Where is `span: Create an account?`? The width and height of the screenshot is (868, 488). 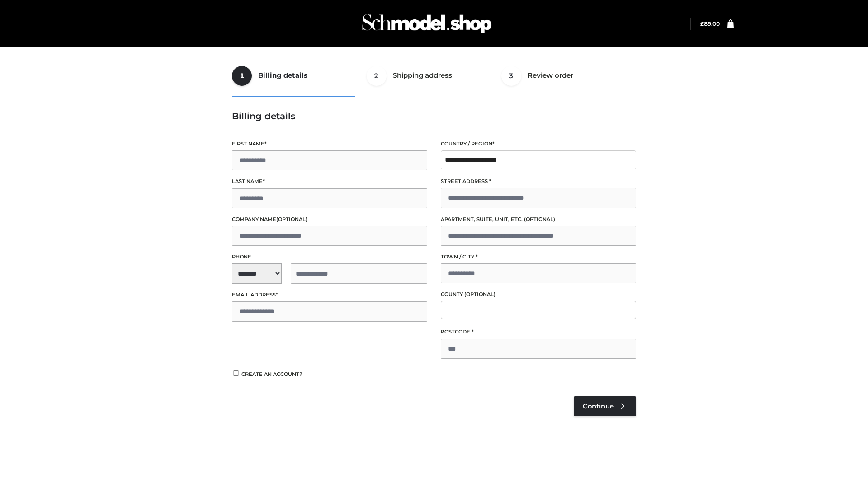
span: Create an account? is located at coordinates (272, 374).